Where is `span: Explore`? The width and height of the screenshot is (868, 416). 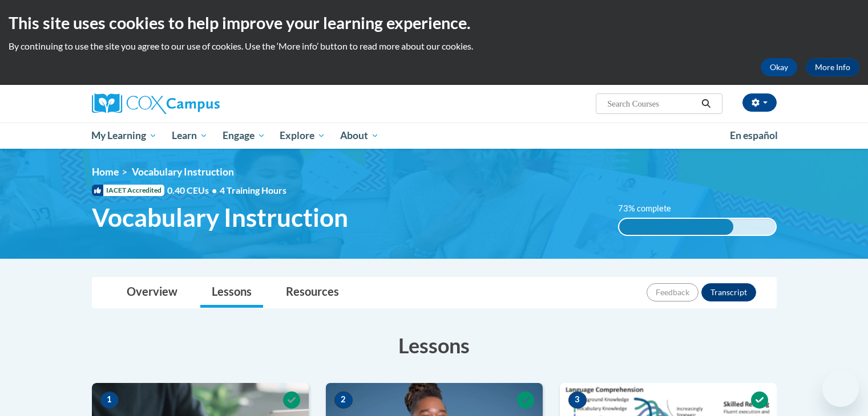
span: Explore is located at coordinates (303, 136).